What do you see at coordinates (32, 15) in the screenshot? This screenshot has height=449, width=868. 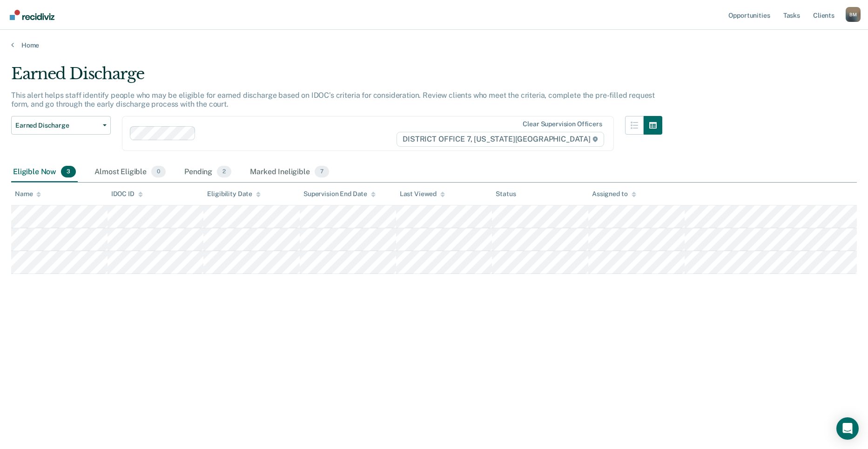 I see `img: Recidiviz` at bounding box center [32, 15].